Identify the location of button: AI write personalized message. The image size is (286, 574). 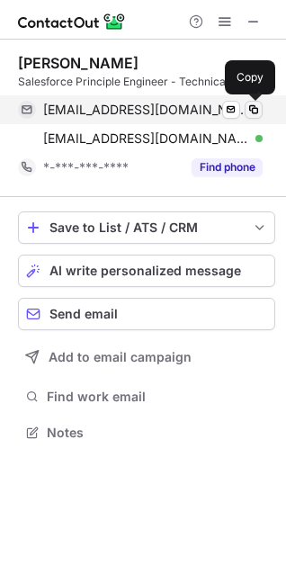
(147, 271).